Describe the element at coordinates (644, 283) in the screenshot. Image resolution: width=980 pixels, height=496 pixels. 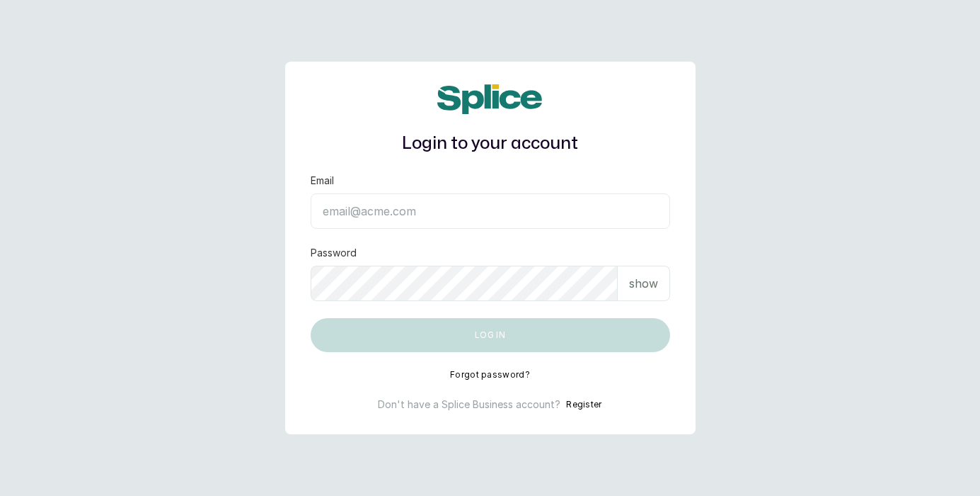
I see `p: show` at that location.